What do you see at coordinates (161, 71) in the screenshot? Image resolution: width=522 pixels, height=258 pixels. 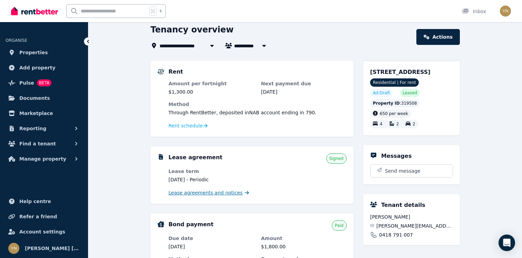 I see `img: Rental Payments` at bounding box center [161, 71].